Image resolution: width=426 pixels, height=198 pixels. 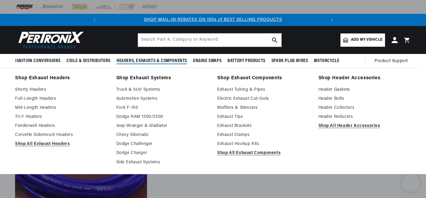 I want to click on summary: Ignition Conversions, so click(x=39, y=61).